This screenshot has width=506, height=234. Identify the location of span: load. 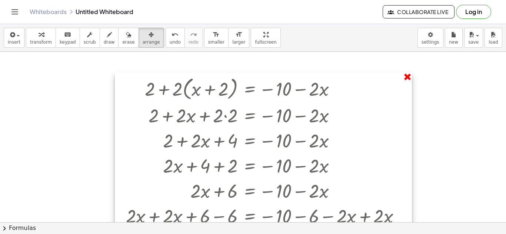
(493, 42).